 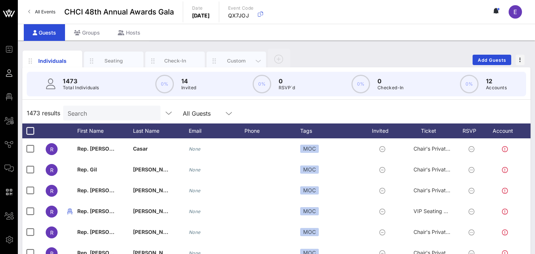 I want to click on div: Groups, so click(x=87, y=32).